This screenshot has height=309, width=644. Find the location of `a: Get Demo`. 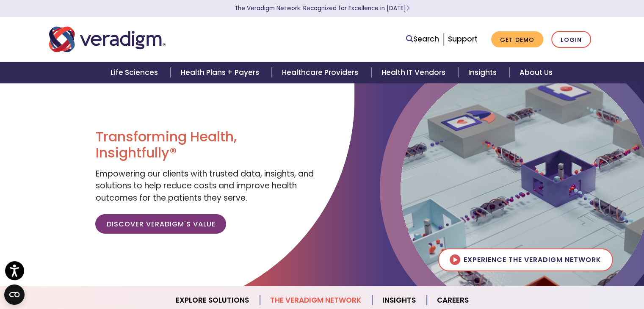

a: Get Demo is located at coordinates (517, 39).